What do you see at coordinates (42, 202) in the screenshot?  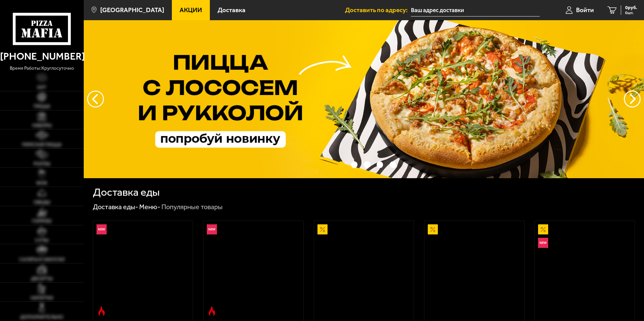 I see `span: Обеды` at bounding box center [42, 202].